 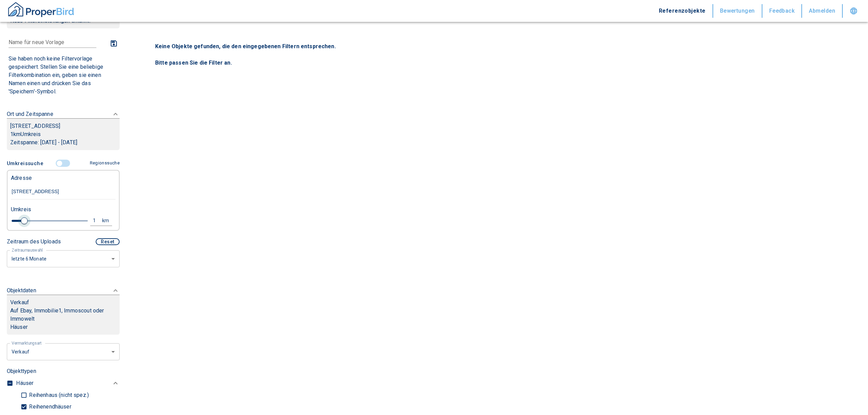 What do you see at coordinates (30, 115) in the screenshot?
I see `p: Ort und Zeitspanne` at bounding box center [30, 115].